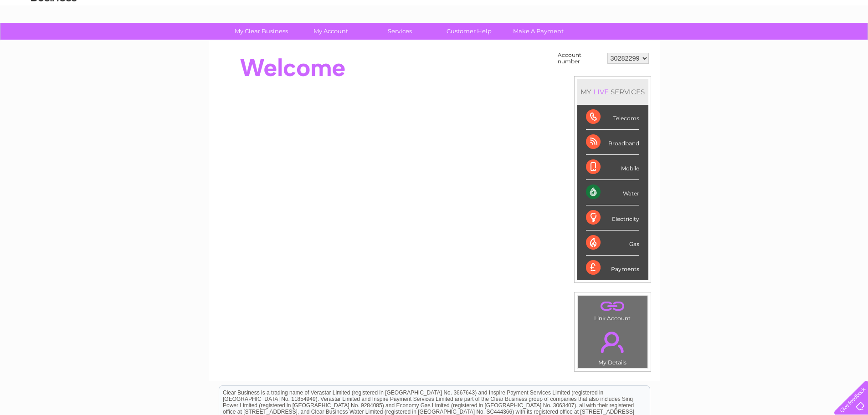  I want to click on a: Make A Payment, so click(538, 31).